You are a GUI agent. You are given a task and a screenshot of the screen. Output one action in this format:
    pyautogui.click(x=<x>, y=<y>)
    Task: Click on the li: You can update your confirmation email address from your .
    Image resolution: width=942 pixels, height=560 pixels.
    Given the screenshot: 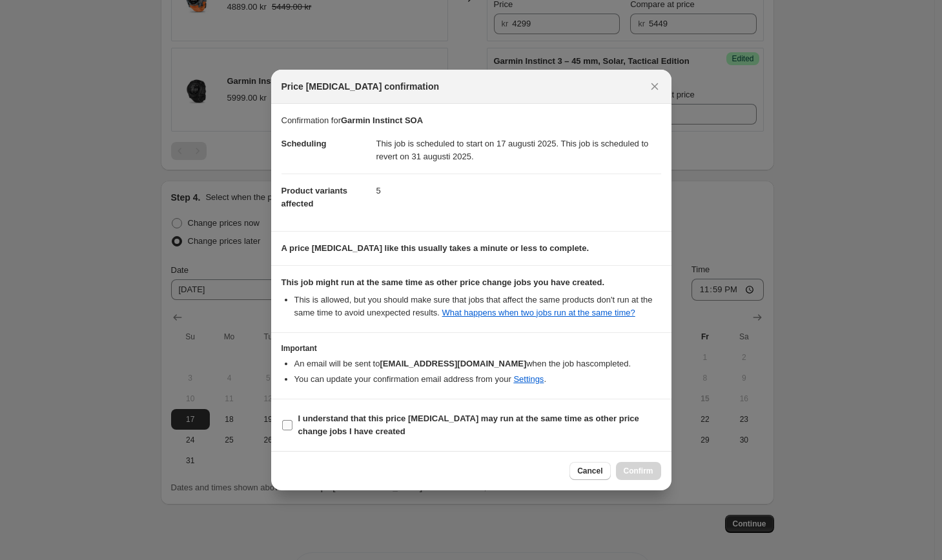 What is the action you would take?
    pyautogui.click(x=477, y=380)
    